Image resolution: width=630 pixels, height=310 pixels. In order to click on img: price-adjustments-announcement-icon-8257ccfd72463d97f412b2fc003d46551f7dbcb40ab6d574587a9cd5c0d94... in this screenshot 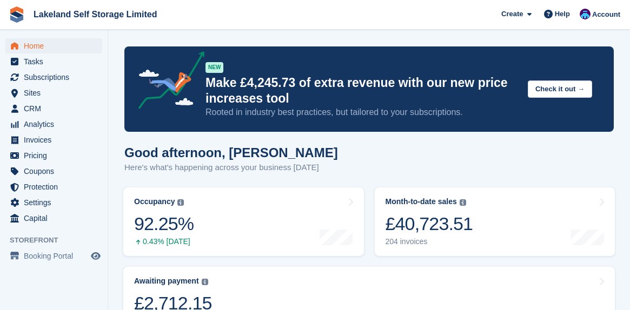, I will do `click(167, 82)`.